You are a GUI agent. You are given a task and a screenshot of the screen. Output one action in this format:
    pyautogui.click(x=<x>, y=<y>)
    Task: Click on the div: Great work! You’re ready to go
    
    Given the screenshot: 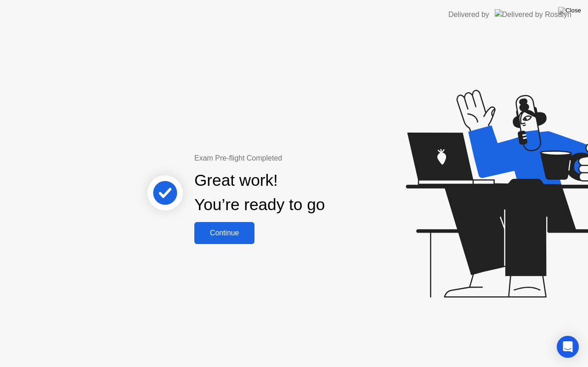 What is the action you would take?
    pyautogui.click(x=260, y=193)
    